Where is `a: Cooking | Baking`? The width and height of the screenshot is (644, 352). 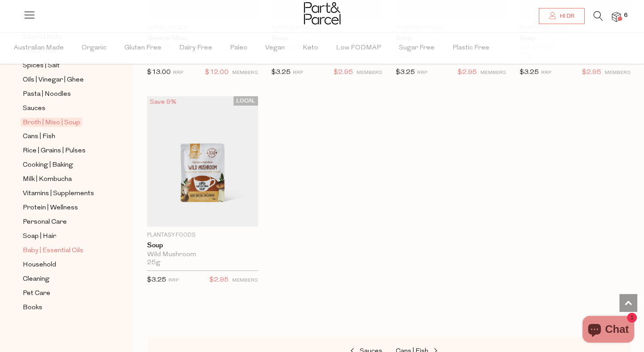
a: Cooking | Baking is located at coordinates (63, 165).